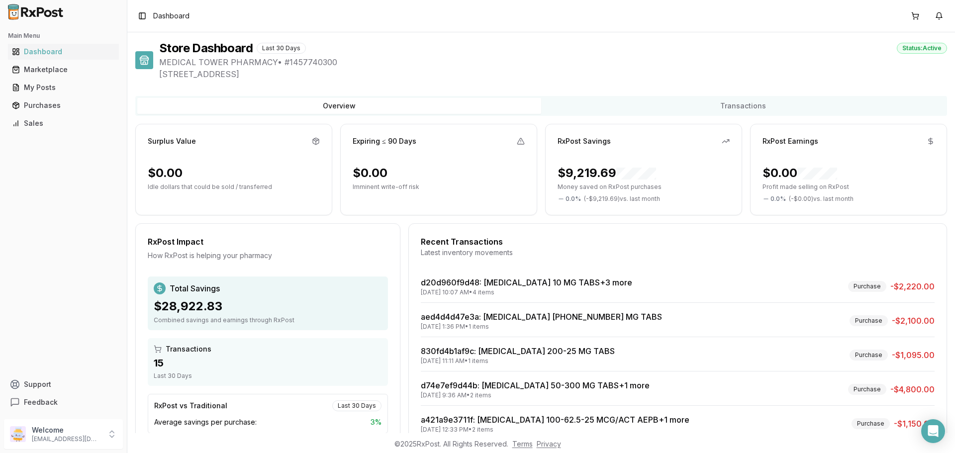 The height and width of the screenshot is (453, 955). I want to click on div: Dashboard, so click(63, 52).